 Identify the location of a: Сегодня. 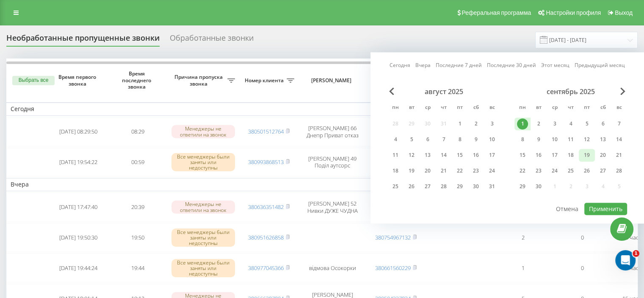
(400, 65).